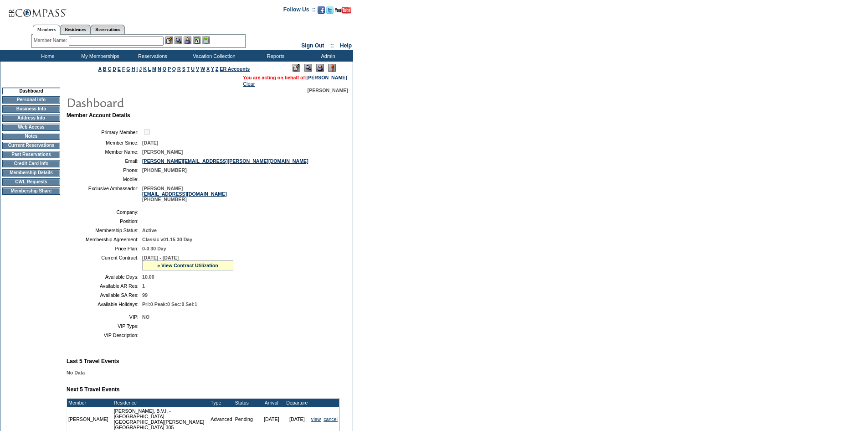  Describe the element at coordinates (197, 69) in the screenshot. I see `a: V` at that location.